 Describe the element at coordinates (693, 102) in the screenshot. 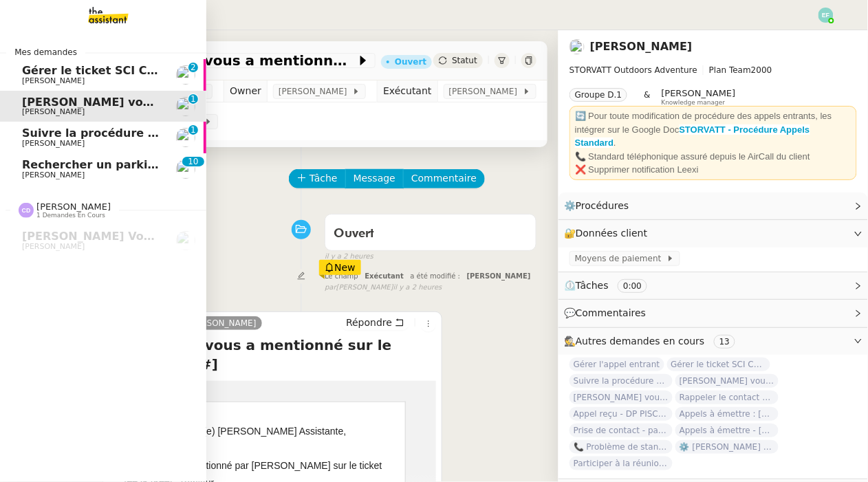

I see `span: Knowledge manager` at that location.